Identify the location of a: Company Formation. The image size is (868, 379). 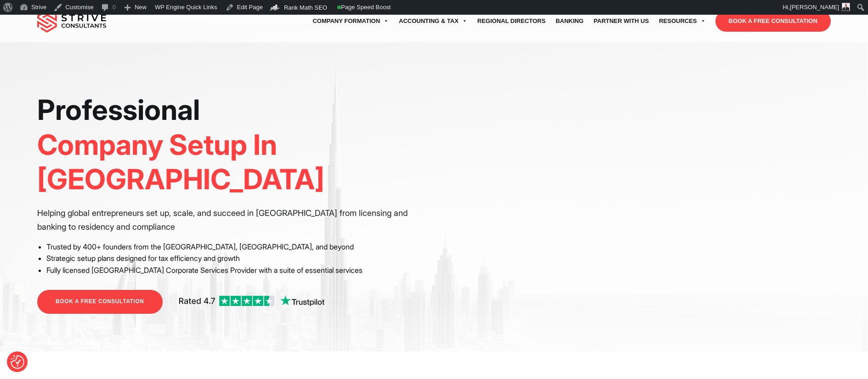
(351, 21).